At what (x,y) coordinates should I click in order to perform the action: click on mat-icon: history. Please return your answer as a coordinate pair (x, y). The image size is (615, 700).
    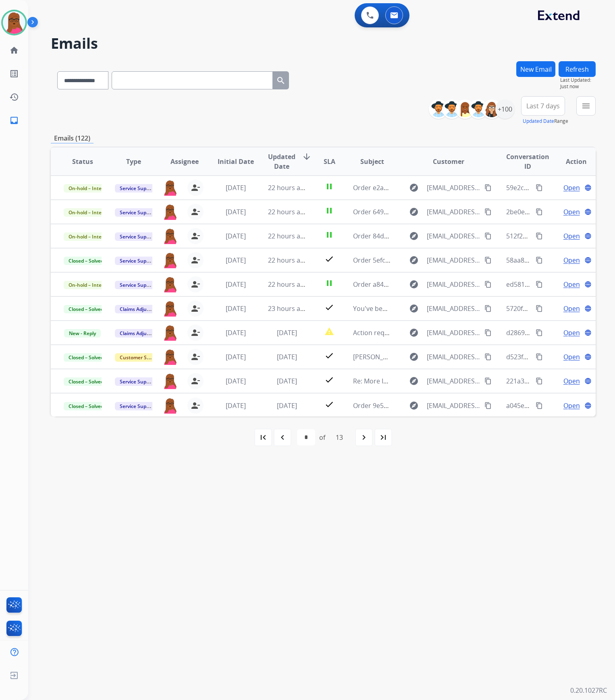
    Looking at the image, I should click on (14, 97).